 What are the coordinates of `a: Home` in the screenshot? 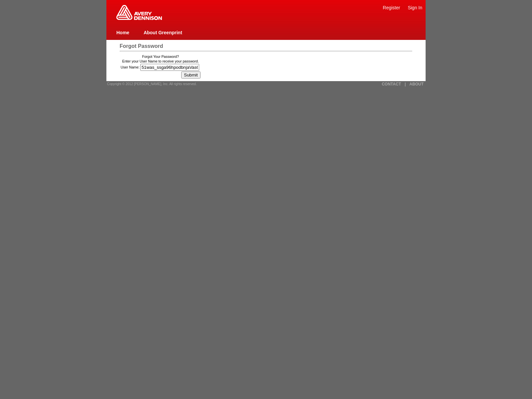 It's located at (122, 32).